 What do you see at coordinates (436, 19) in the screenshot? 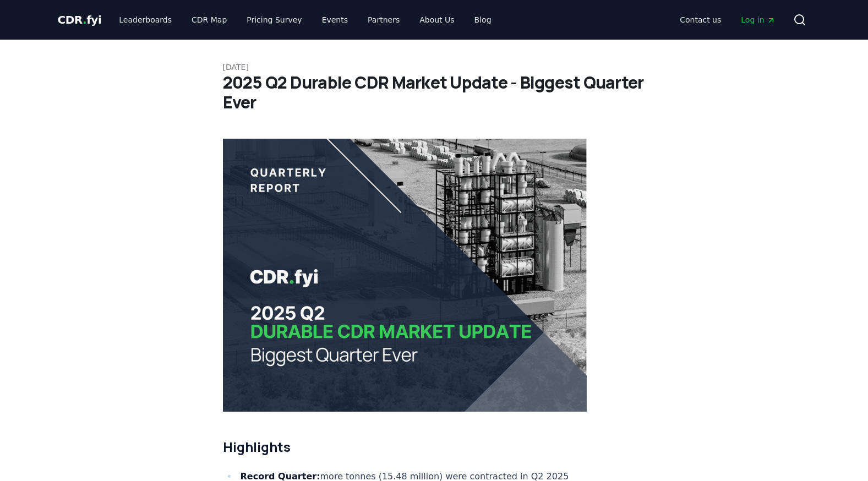
I see `a: About Us` at bounding box center [436, 19].